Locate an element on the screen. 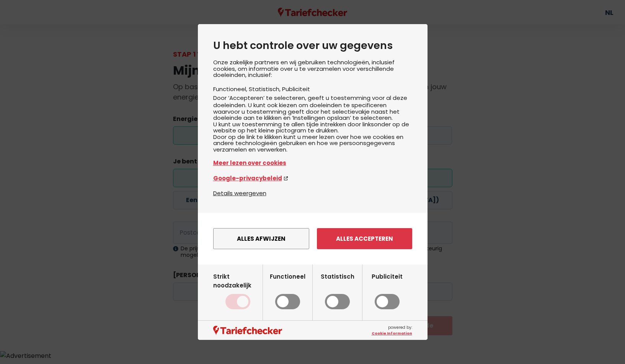 This screenshot has width=625, height=364. a: Meer lezen over cookies is located at coordinates (313, 163).